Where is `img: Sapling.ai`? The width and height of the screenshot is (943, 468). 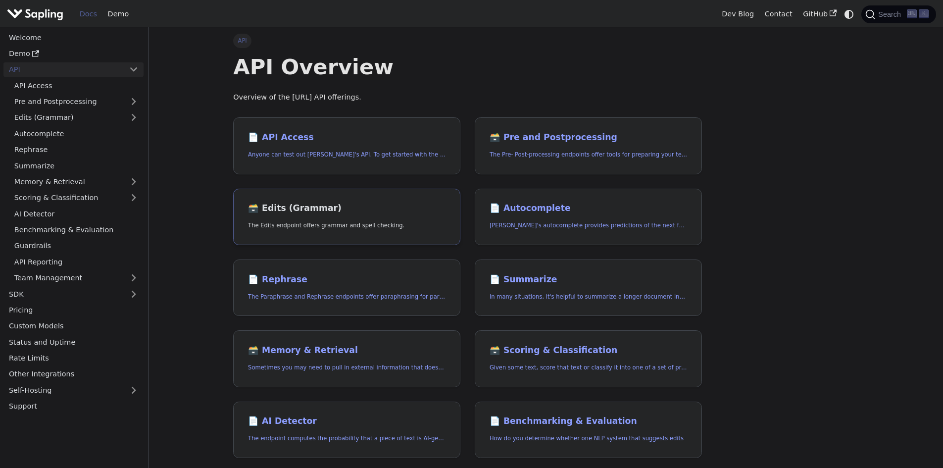
img: Sapling.ai is located at coordinates (35, 14).